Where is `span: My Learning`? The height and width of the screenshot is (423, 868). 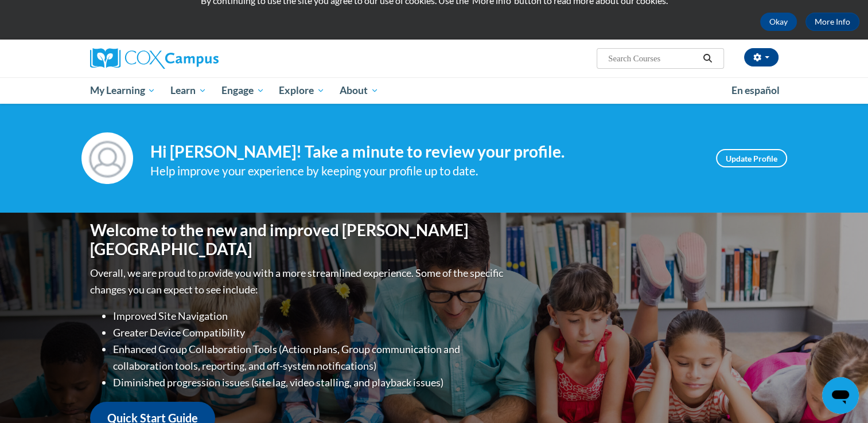 span: My Learning is located at coordinates (122, 91).